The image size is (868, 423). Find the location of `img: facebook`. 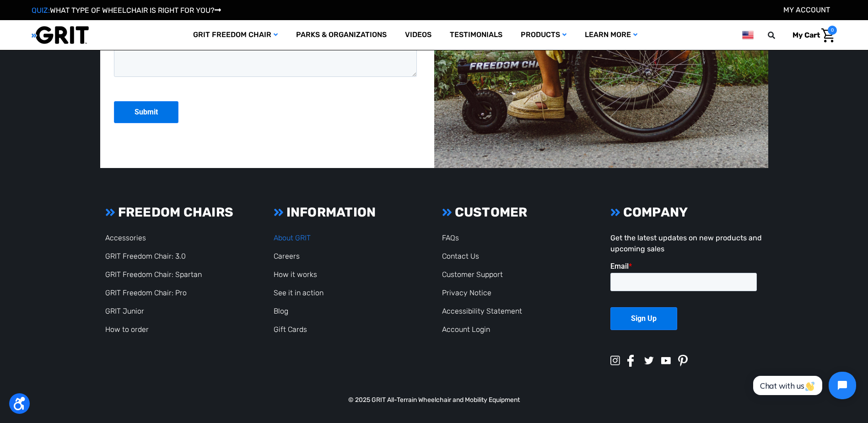

img: facebook is located at coordinates (631, 361).